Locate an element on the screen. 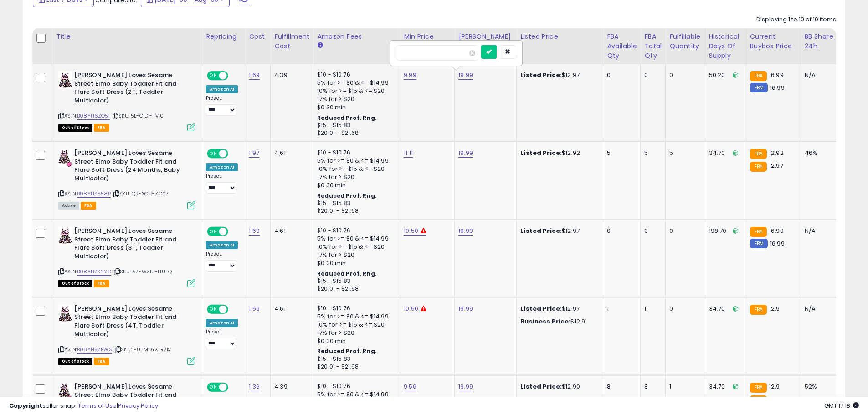 This screenshot has height=415, width=868. div: 17% for > $20 is located at coordinates (355, 255).